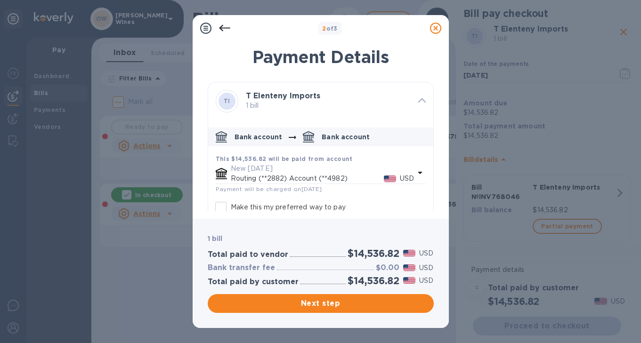  What do you see at coordinates (215, 239) in the screenshot?
I see `b: 1 bill` at bounding box center [215, 239].